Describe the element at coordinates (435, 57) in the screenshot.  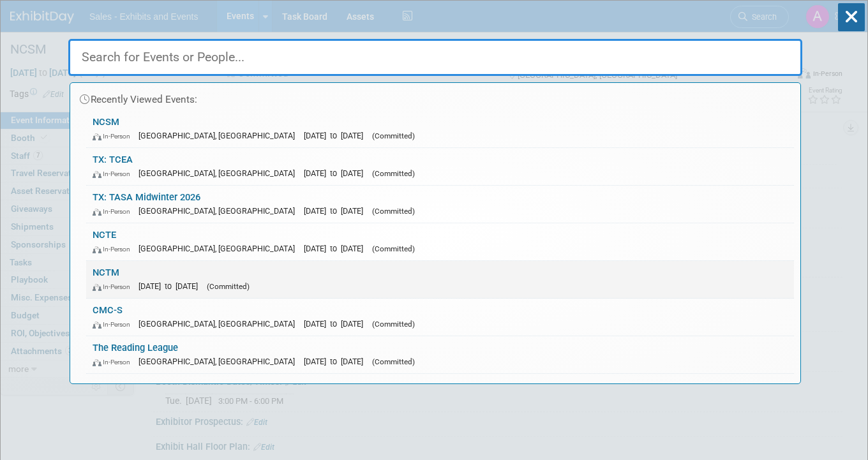
I see `input: Search for Events or People...` at that location.